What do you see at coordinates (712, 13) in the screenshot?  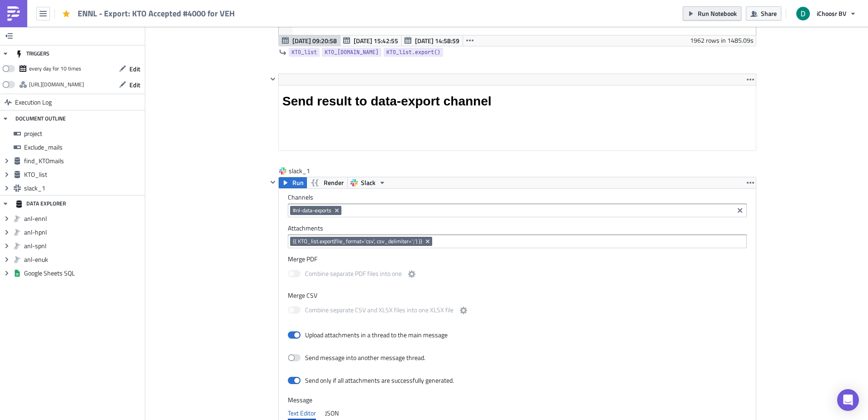 I see `button: Run Notebook` at bounding box center [712, 13].